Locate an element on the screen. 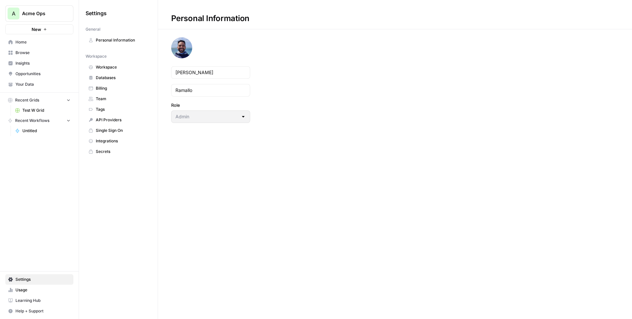 The image size is (632, 319). a: Billing is located at coordinates (118, 88).